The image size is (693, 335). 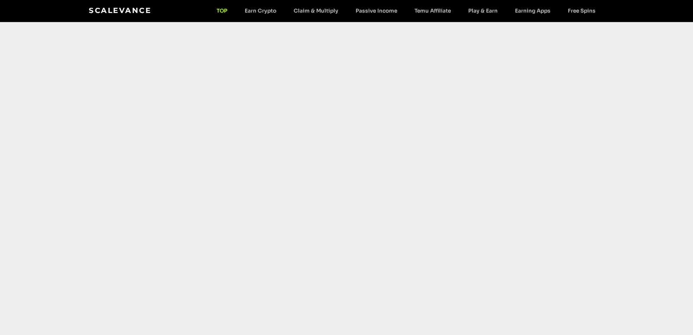 What do you see at coordinates (433, 10) in the screenshot?
I see `a: Temu Affiliate` at bounding box center [433, 10].